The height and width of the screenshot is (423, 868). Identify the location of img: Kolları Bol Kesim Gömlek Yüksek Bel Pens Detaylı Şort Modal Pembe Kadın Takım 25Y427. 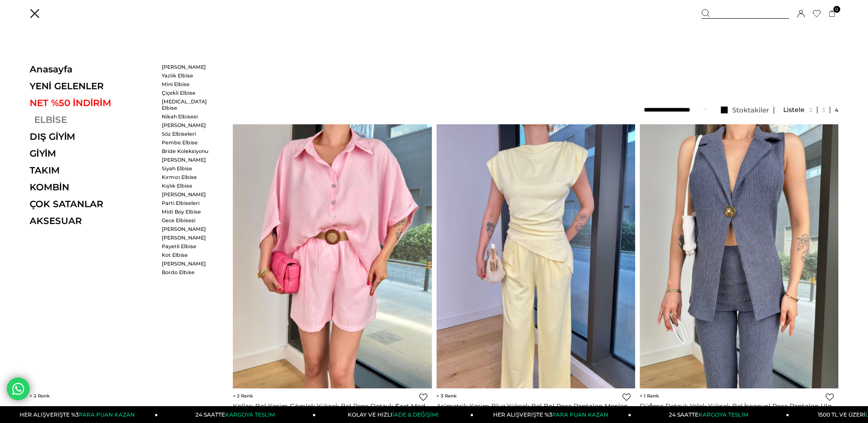
(332, 256).